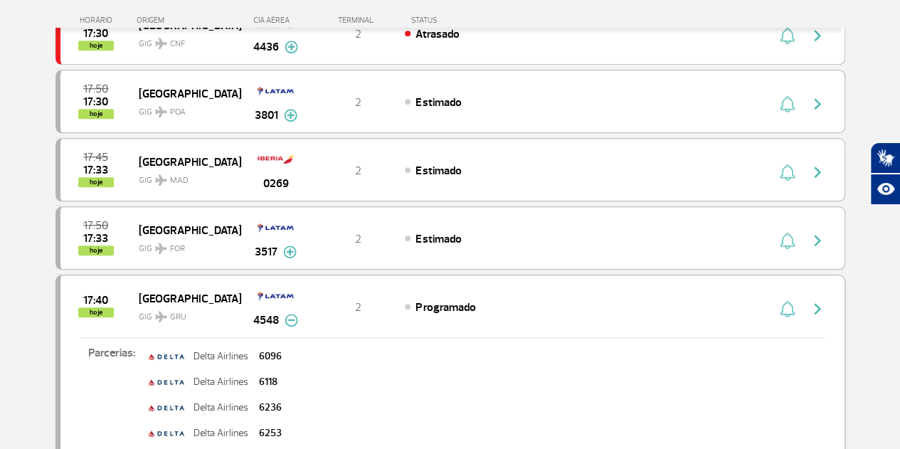  What do you see at coordinates (437, 34) in the screenshot?
I see `span: Atrasado` at bounding box center [437, 34].